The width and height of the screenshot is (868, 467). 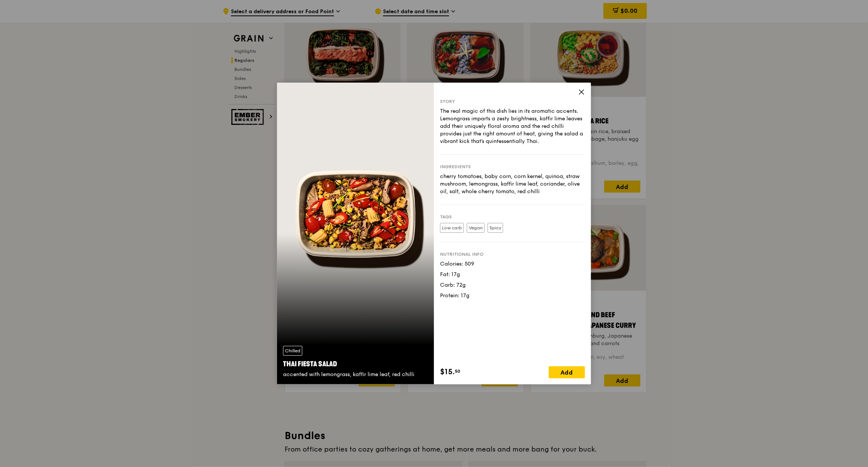 What do you see at coordinates (447, 372) in the screenshot?
I see `span: $15.` at bounding box center [447, 372].